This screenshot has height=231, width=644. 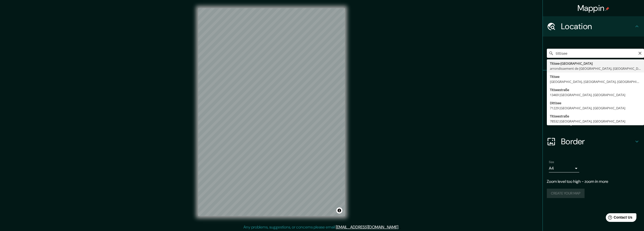 I want to click on button: Toggle attribution, so click(x=339, y=210).